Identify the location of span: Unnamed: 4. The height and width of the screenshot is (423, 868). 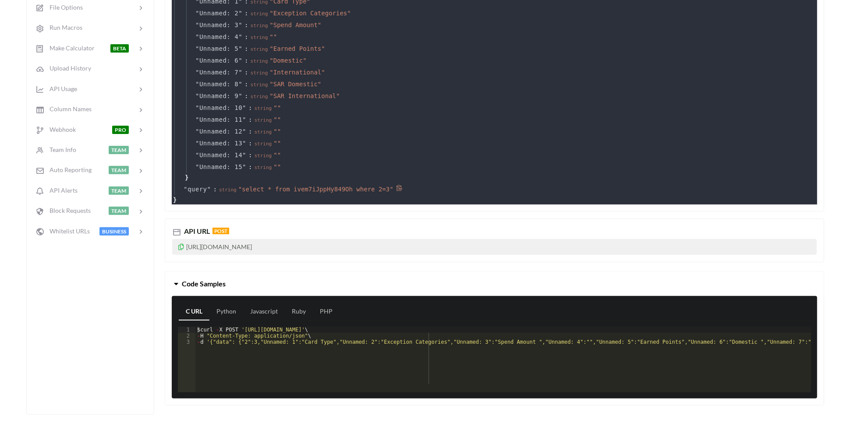
(219, 37).